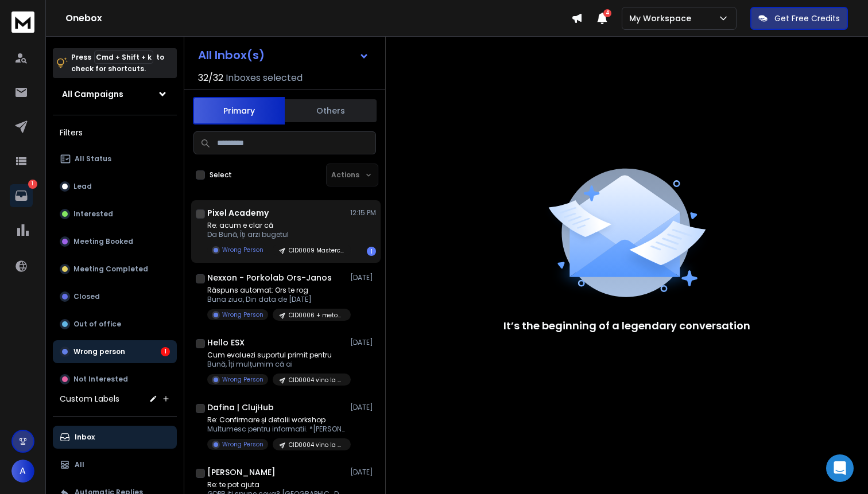 The height and width of the screenshot is (494, 868). What do you see at coordinates (115, 242) in the screenshot?
I see `button: Meeting Booked` at bounding box center [115, 242].